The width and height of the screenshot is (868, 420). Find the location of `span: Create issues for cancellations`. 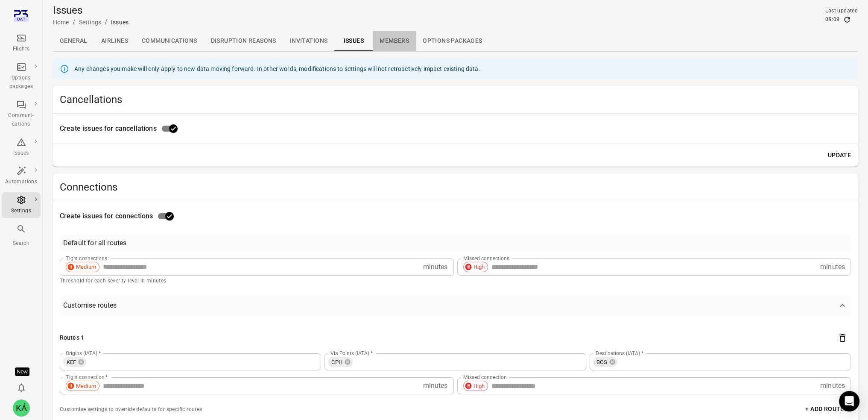

span: Create issues for cancellations is located at coordinates (108, 129).